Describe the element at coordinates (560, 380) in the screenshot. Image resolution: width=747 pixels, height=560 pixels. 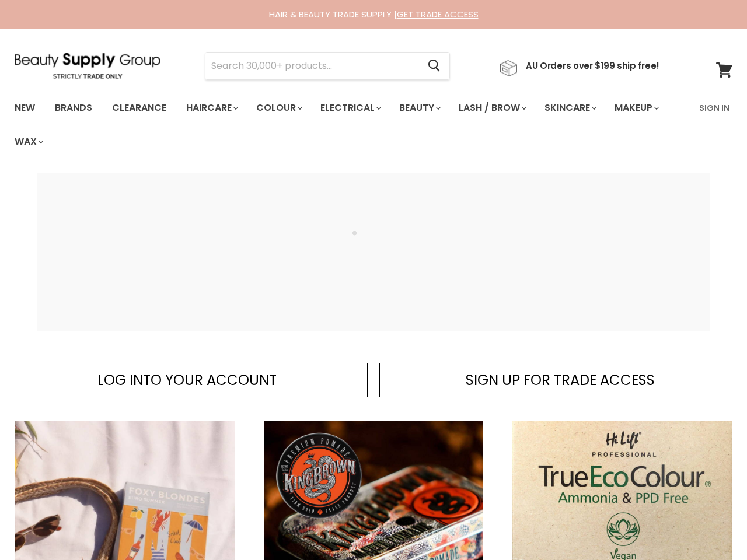
I see `a: SIGN UP FOR TRADE ACCESS` at that location.